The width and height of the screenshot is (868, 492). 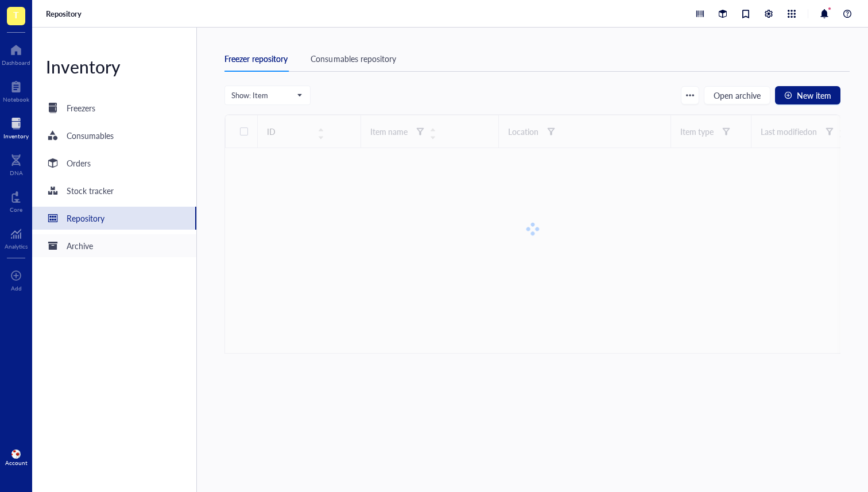 I want to click on div: DNA, so click(x=16, y=173).